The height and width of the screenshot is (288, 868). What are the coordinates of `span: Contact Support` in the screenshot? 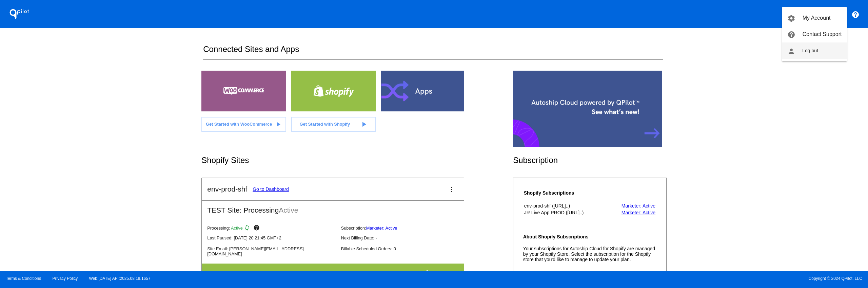 It's located at (823, 34).